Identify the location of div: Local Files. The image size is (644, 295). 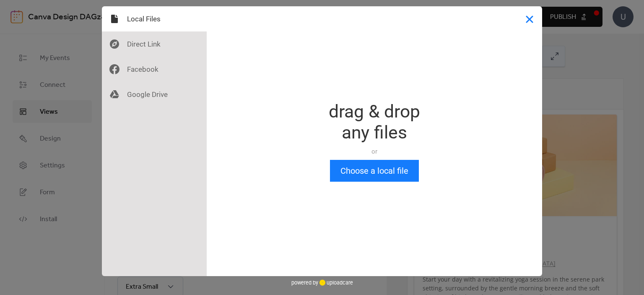
(155, 19).